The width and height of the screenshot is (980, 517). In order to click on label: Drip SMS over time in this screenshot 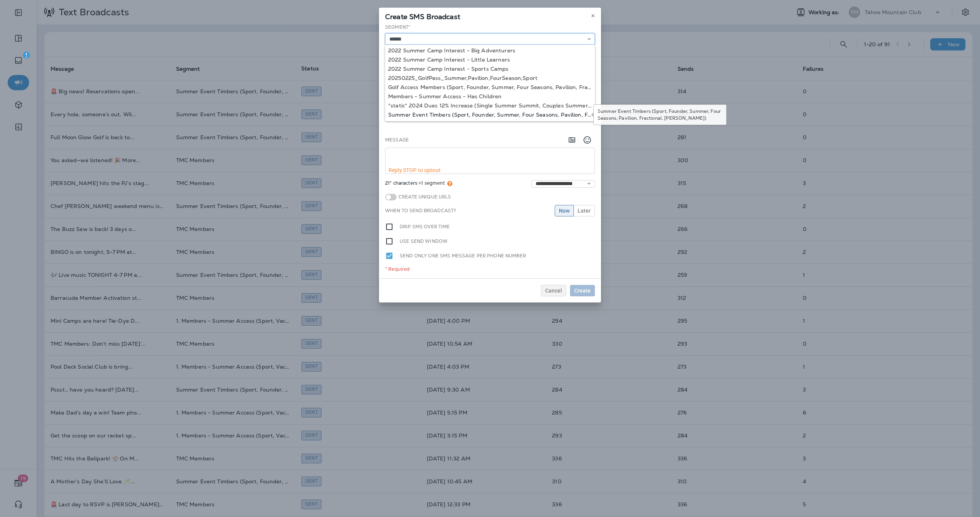, I will do `click(425, 227)`.